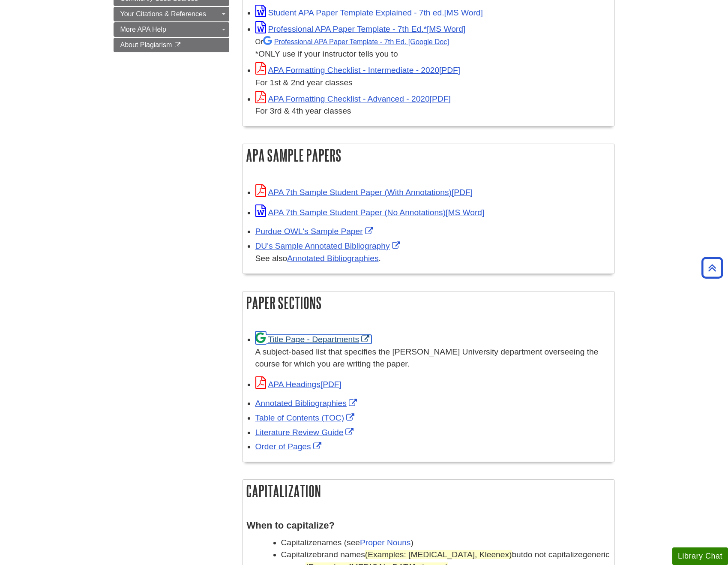 Image resolution: width=728 pixels, height=565 pixels. What do you see at coordinates (433, 111) in the screenshot?
I see `div: For 3rd & 4th year classes` at bounding box center [433, 111].